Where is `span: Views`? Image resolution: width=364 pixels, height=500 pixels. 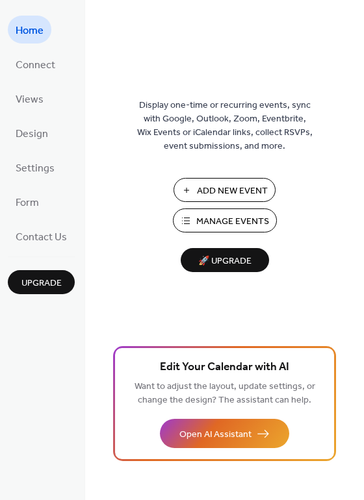 span: Views is located at coordinates (29, 99).